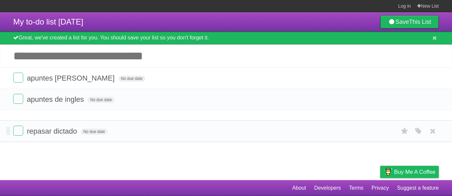 Image resolution: width=452 pixels, height=196 pixels. Describe the element at coordinates (53, 131) in the screenshot. I see `span: repasar dictado` at that location.